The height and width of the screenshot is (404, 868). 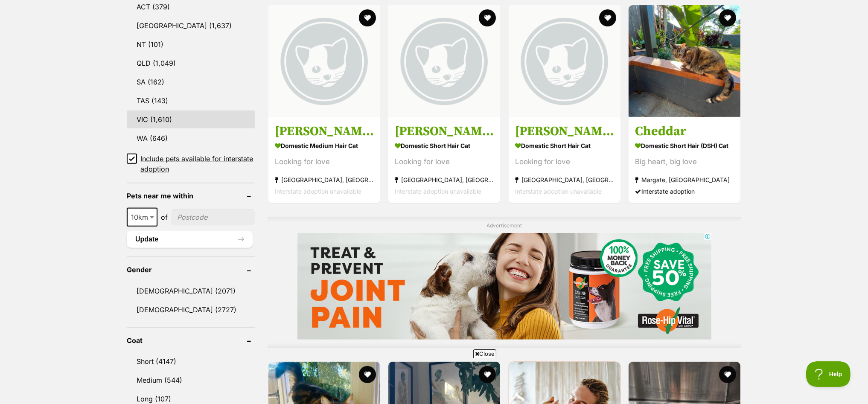 I want to click on a: TAS (143), so click(x=191, y=100).